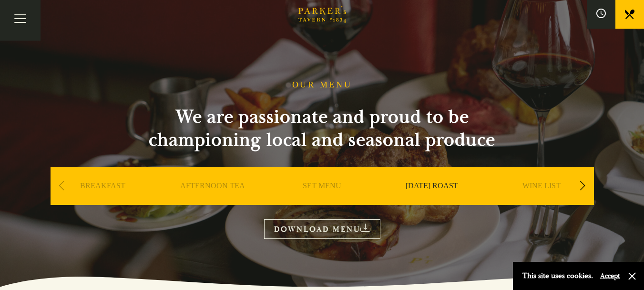  What do you see at coordinates (632, 276) in the screenshot?
I see `button: Close and accept` at bounding box center [632, 276].